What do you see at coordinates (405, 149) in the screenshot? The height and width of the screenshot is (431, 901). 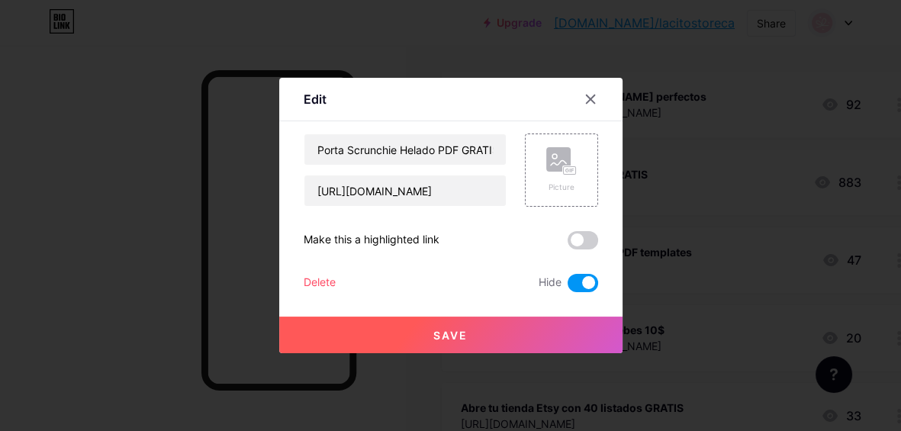 I see `input: Title` at bounding box center [405, 149].